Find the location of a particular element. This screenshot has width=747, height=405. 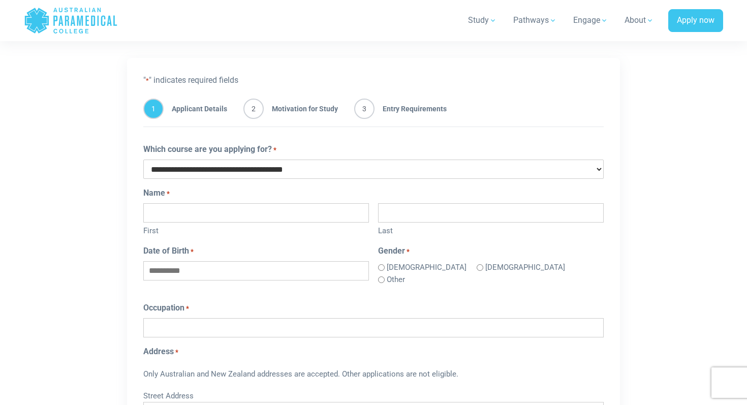

label: First is located at coordinates (256, 230).